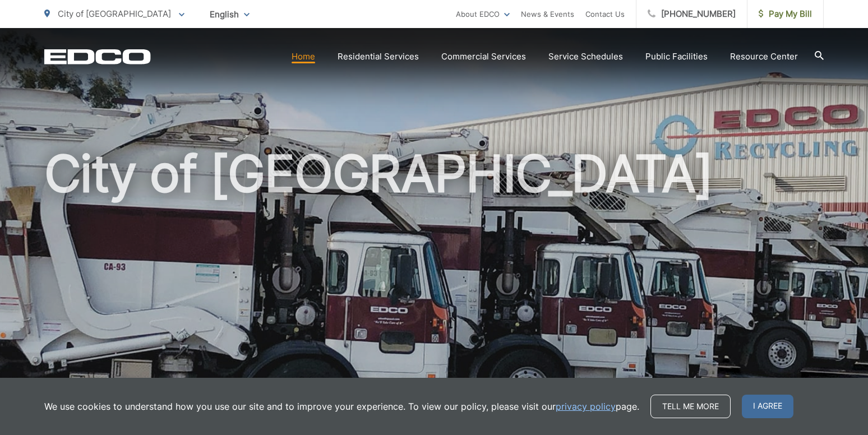 The height and width of the screenshot is (435, 868). What do you see at coordinates (763, 57) in the screenshot?
I see `a: Resource Center` at bounding box center [763, 57].